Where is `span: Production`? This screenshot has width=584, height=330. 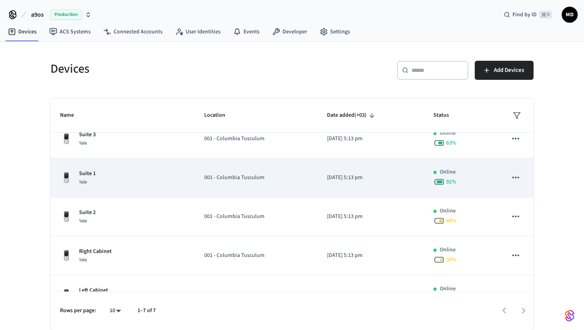 span: Production is located at coordinates (66, 15).